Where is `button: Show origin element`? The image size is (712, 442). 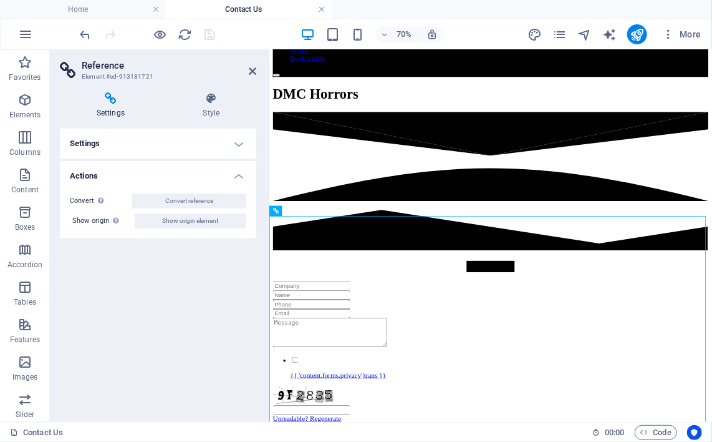
button: Show origin element is located at coordinates (190, 221).